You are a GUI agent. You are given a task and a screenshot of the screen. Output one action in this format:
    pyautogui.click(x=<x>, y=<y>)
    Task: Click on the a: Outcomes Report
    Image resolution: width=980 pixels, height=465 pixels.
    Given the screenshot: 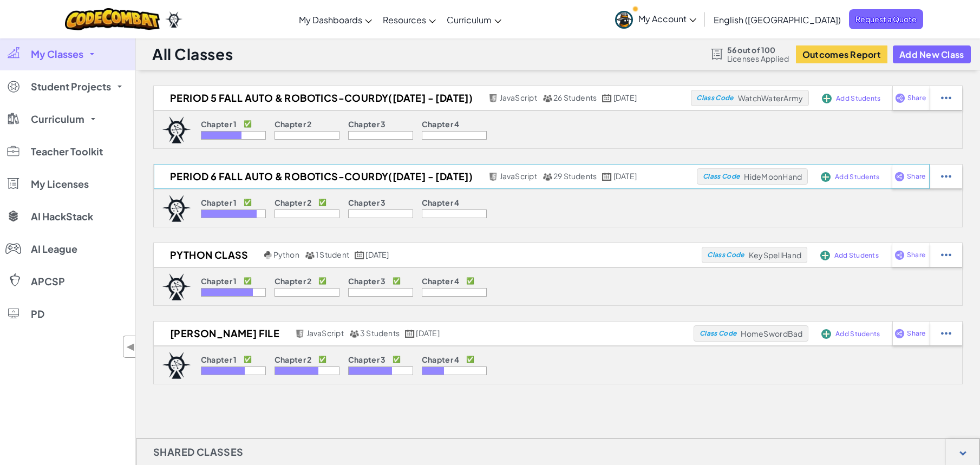 What is the action you would take?
    pyautogui.click(x=841, y=54)
    